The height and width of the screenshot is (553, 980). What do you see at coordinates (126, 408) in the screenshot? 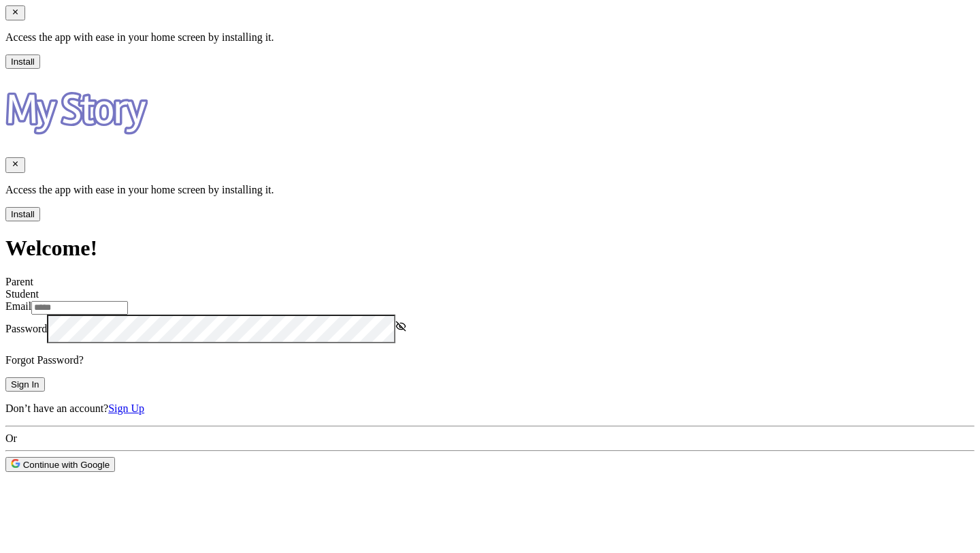
I see `a: Sign Up` at bounding box center [126, 408].